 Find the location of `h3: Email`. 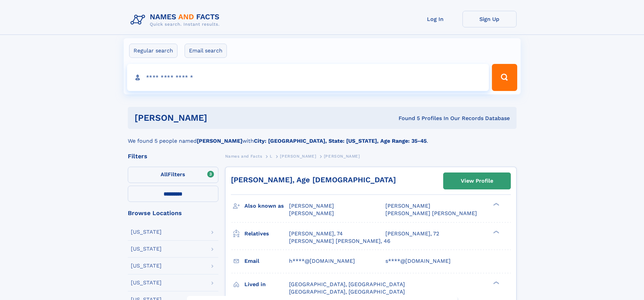

h3: Email is located at coordinates (267, 261).